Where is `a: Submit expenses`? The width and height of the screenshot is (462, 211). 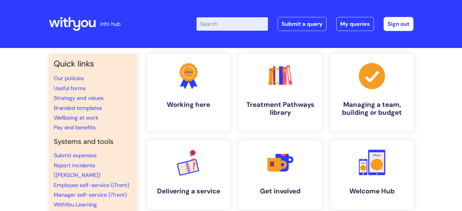 a: Submit expenses is located at coordinates (75, 156).